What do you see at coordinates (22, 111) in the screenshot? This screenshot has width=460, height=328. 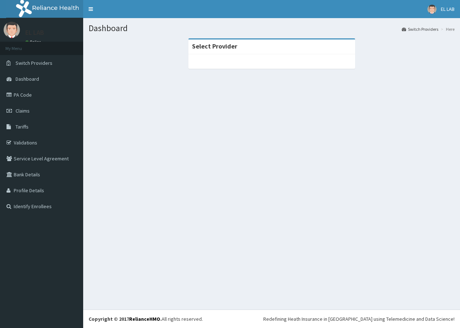 I see `span: Claims` at bounding box center [22, 111].